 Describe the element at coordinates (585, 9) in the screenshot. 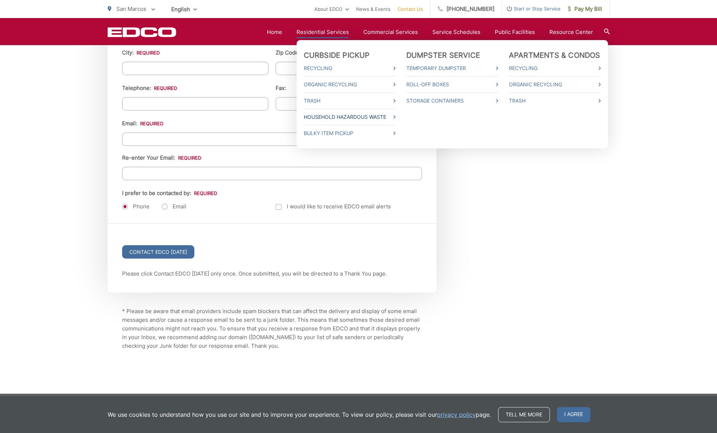

I see `span: Pay My Bill` at that location.